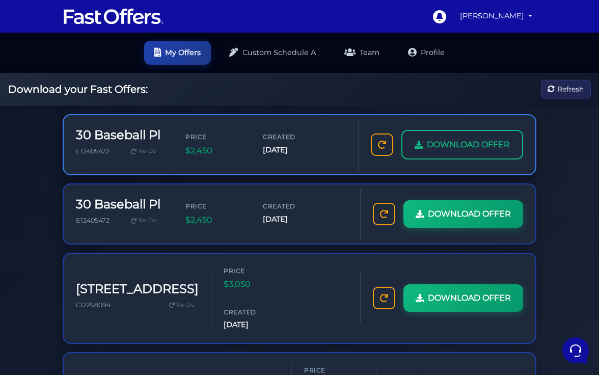 The width and height of the screenshot is (599, 375). Describe the element at coordinates (39, 293) in the screenshot. I see `button: Home` at that location.